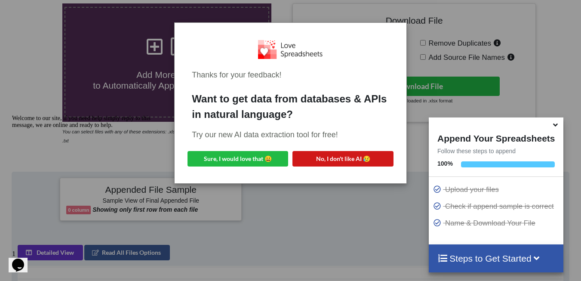 This screenshot has width=581, height=281. I want to click on div: Thanks for your feedback!, so click(290, 75).